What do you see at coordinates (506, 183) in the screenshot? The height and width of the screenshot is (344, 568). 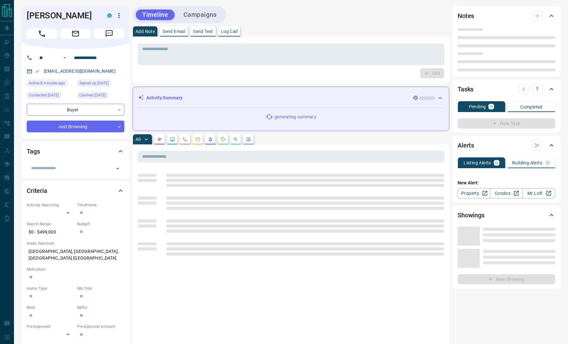 I see `p: New Alert:` at bounding box center [506, 183].